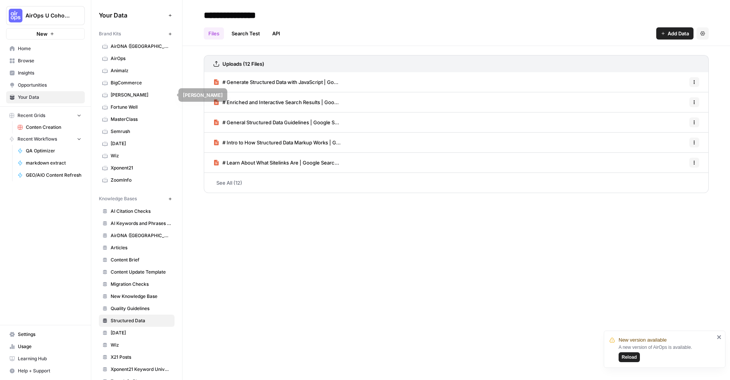 The image size is (730, 380). Describe the element at coordinates (136, 321) in the screenshot. I see `a: Structured Data` at that location.